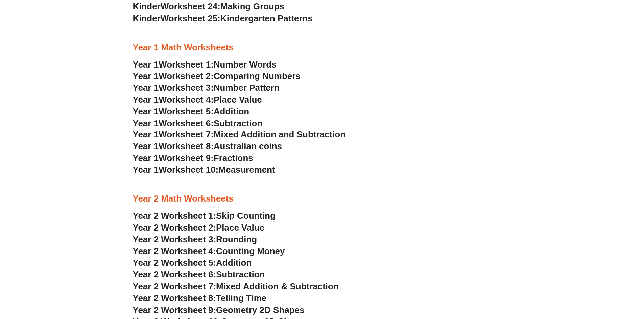 Image resolution: width=644 pixels, height=319 pixels. Describe the element at coordinates (322, 48) in the screenshot. I see `h3: Year 1 Math Worksheets` at that location.